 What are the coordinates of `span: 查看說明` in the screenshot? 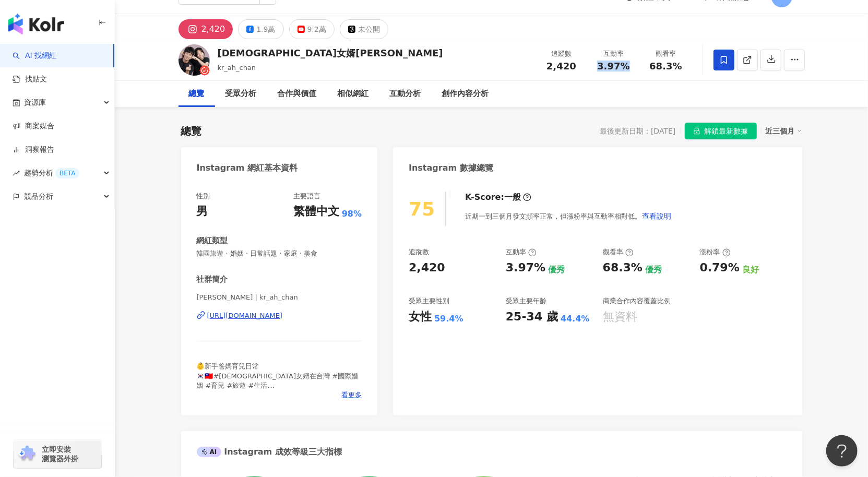 It's located at (657, 216).